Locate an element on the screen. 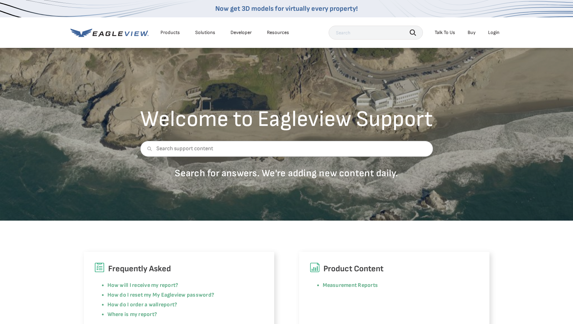 This screenshot has height=324, width=573. div: Talk To Us is located at coordinates (445, 33).